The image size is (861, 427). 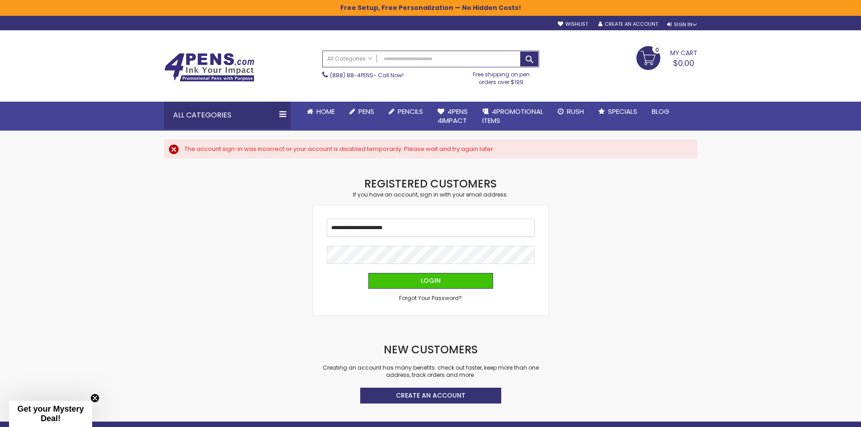 What do you see at coordinates (618, 112) in the screenshot?
I see `a: Specials` at bounding box center [618, 112].